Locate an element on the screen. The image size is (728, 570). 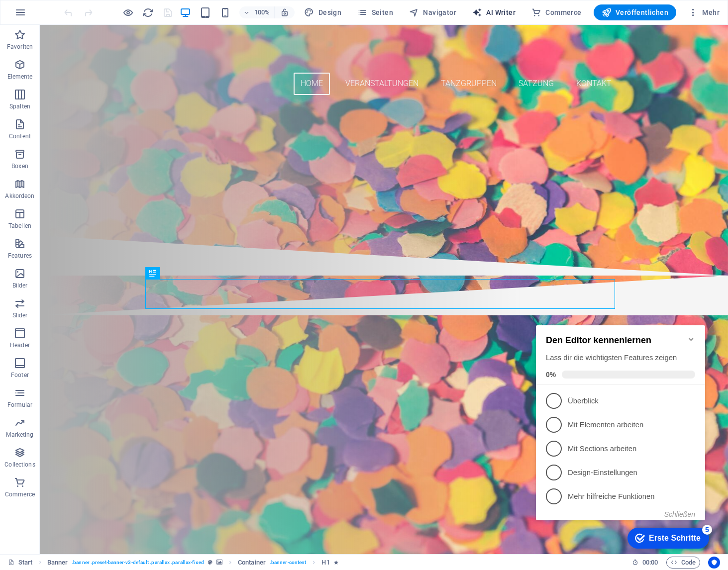
p: Spalten is located at coordinates (20, 106).